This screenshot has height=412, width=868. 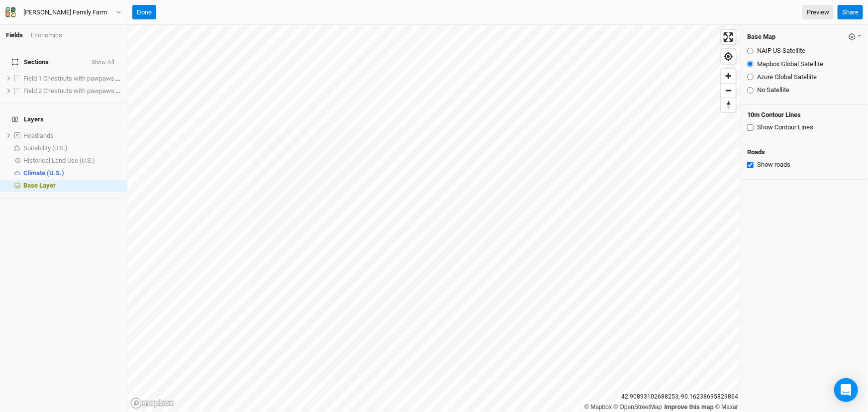 What do you see at coordinates (434, 219) in the screenshot?
I see `canvas: Map` at bounding box center [434, 219].